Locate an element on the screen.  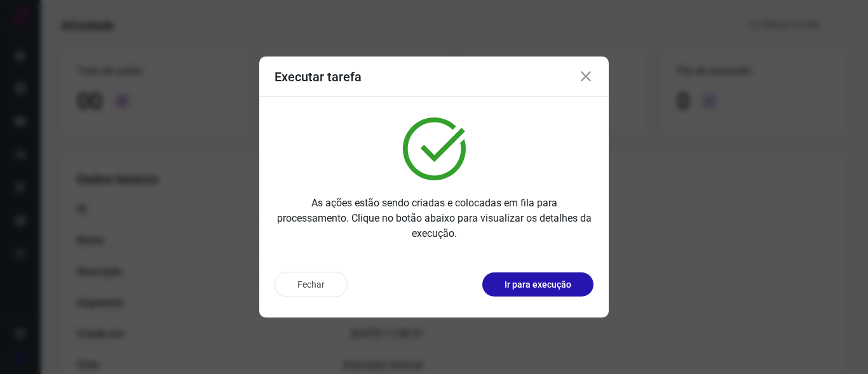
h3: Executar tarefa is located at coordinates (318, 76).